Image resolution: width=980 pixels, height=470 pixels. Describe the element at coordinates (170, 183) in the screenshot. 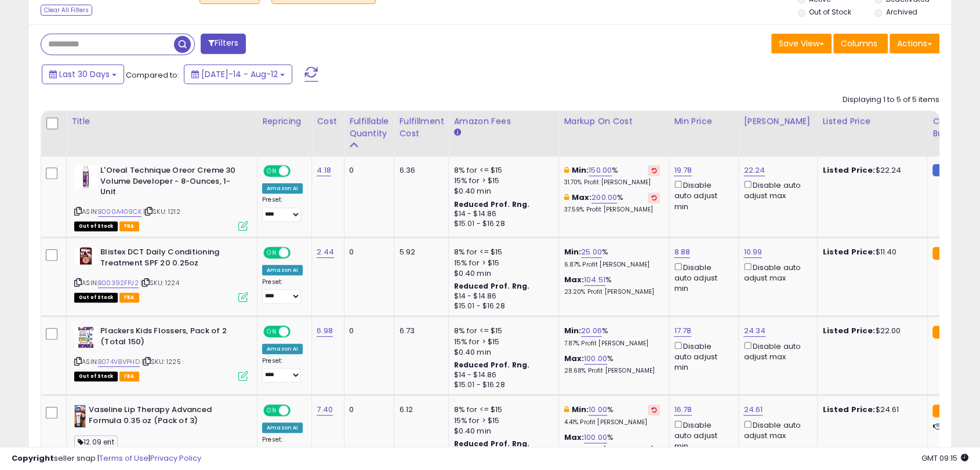

I see `b: L'Oreal Technique Oreor Creme 30 Volume Developer - 8-Ounces, 1-Unit` at that location.